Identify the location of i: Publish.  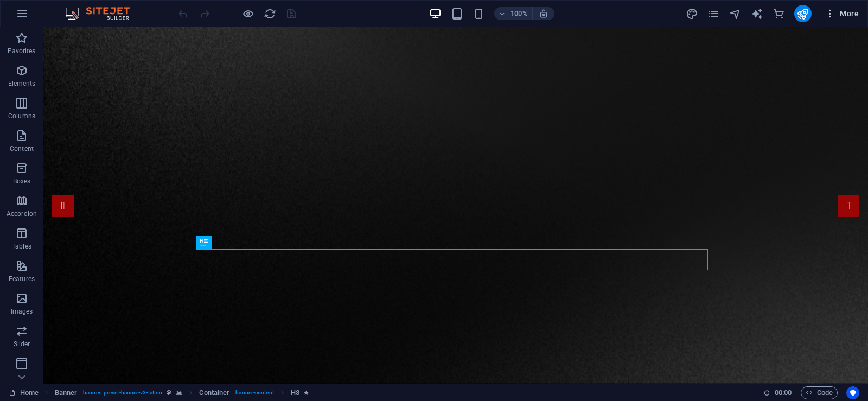
(802, 13).